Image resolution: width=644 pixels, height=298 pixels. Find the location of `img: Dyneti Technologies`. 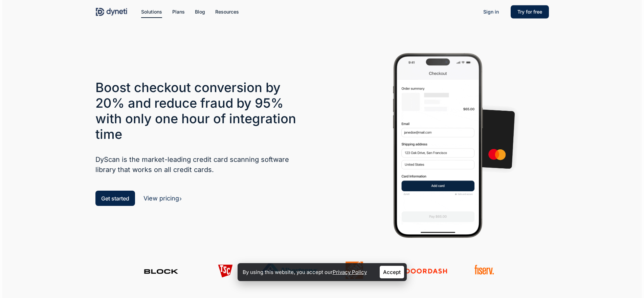

img: Dyneti Technologies is located at coordinates (112, 12).